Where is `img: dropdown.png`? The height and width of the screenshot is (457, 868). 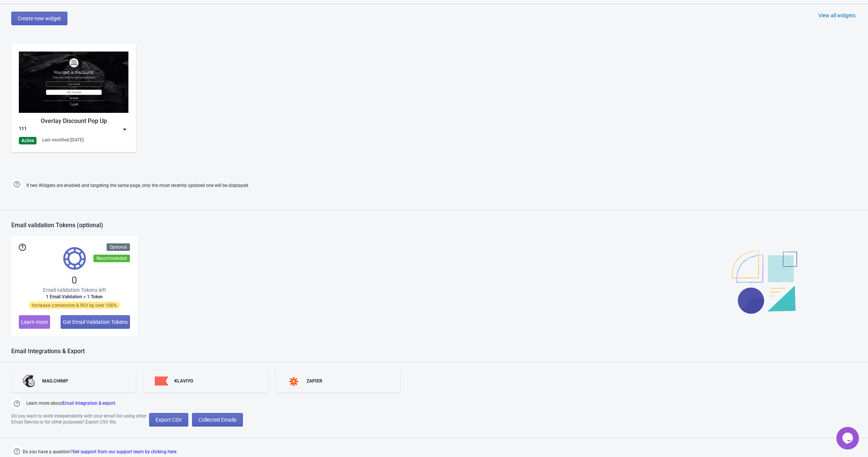 img: dropdown.png is located at coordinates (125, 129).